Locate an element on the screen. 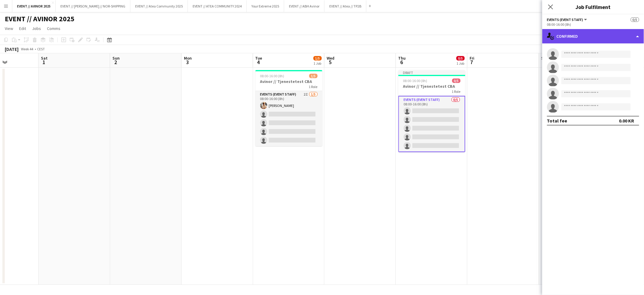  div: Draft08:00-16:00 (8h)0/5Avinor // Tjenestetest CBA1 RoleEvents (Event Staff)0/508:00-16:00 (8h) is located at coordinates (432, 111).